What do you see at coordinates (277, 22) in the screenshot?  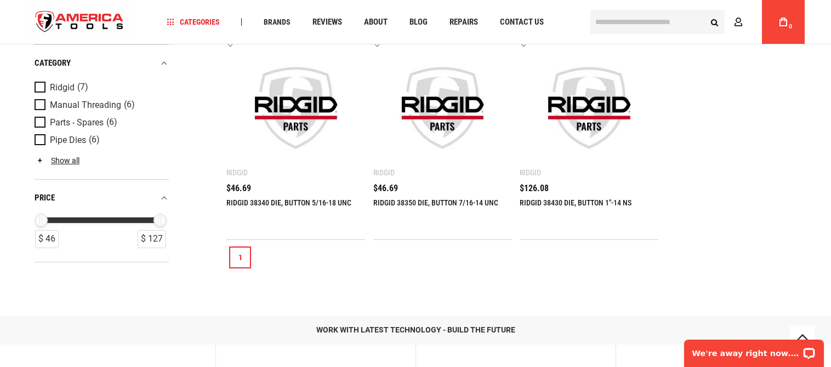 I see `a: Brands` at bounding box center [277, 22].